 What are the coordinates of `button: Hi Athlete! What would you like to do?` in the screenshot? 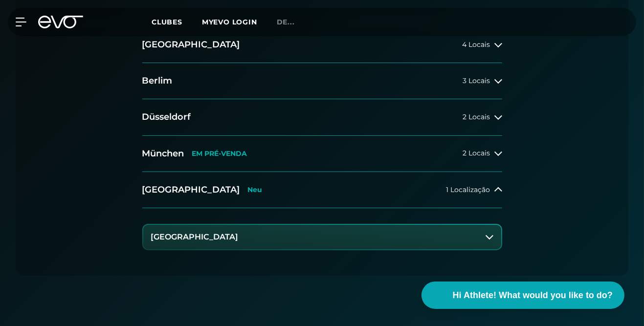 It's located at (523, 295).